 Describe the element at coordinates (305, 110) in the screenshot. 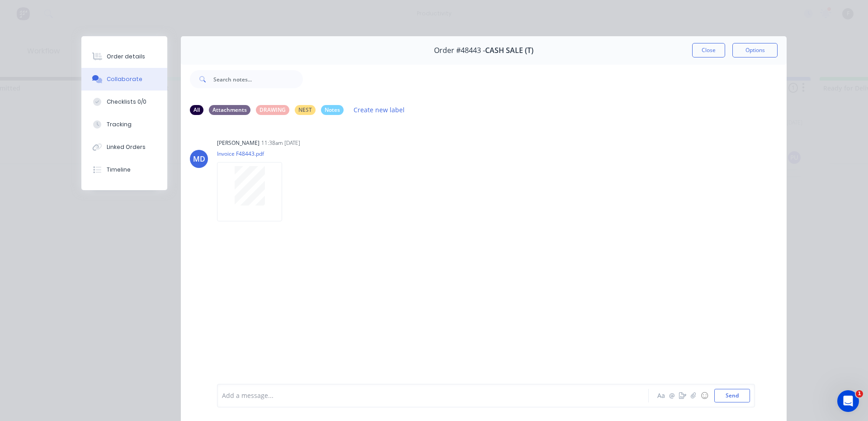

I see `div: NEST` at that location.